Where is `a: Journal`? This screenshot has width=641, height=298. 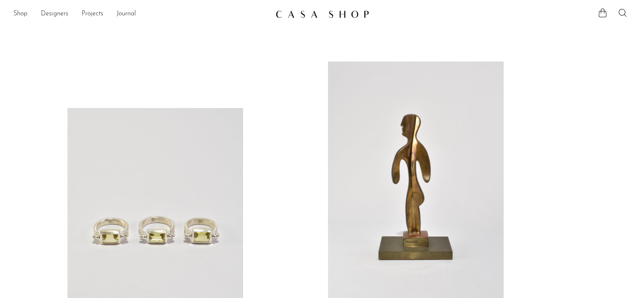 a: Journal is located at coordinates (126, 14).